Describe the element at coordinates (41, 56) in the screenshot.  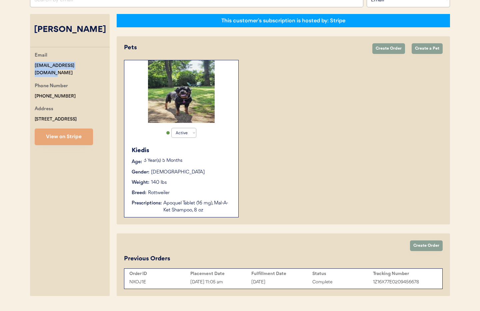
I see `div: Email` at that location.